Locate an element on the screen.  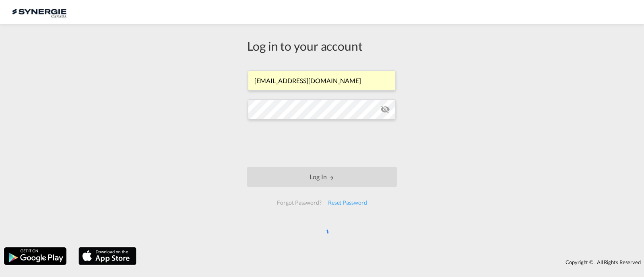
div: Reset Password is located at coordinates (348, 202).